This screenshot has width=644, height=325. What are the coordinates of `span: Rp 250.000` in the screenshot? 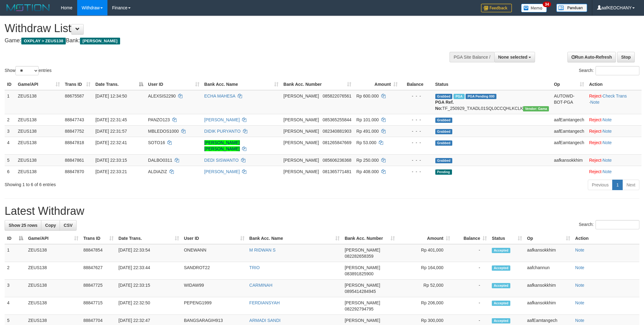 It's located at (367, 160).